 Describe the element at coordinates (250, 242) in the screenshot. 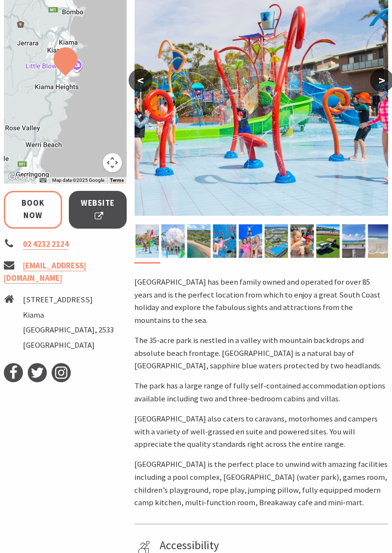

I see `img: Jumping pillow with a group of friends sitting in the foreground and girl jumping in air behind them` at that location.